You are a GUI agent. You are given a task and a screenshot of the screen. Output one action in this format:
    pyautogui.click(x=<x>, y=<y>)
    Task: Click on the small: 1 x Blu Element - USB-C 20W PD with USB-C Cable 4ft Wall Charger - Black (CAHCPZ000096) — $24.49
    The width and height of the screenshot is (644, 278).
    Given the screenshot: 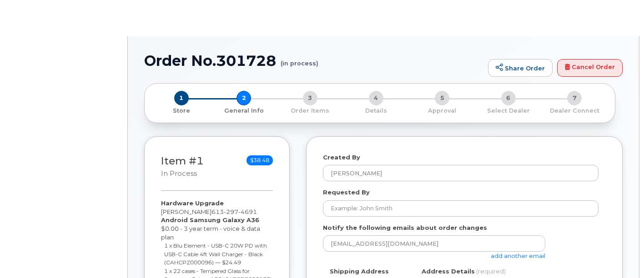 What is the action you would take?
    pyautogui.click(x=216, y=254)
    